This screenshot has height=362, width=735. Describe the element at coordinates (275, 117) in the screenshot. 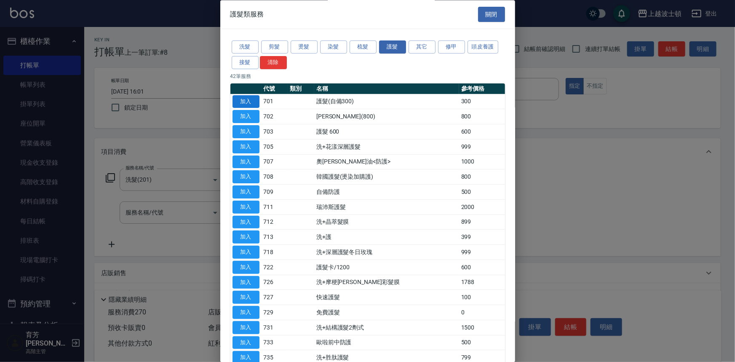

I see `td: 702` at that location.